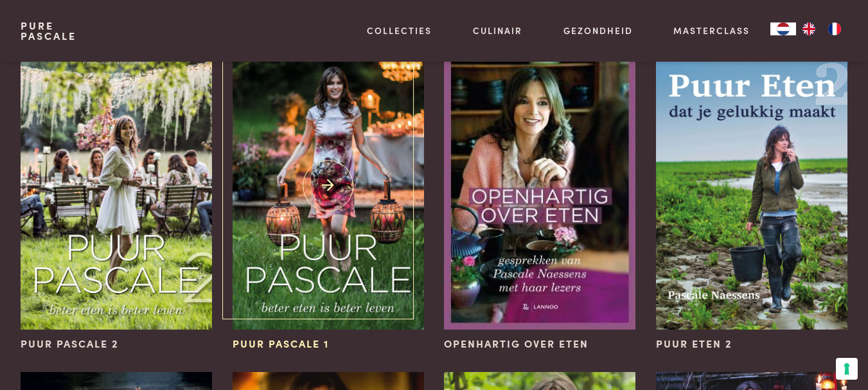 This screenshot has height=390, width=868. I want to click on a: NL, so click(783, 29).